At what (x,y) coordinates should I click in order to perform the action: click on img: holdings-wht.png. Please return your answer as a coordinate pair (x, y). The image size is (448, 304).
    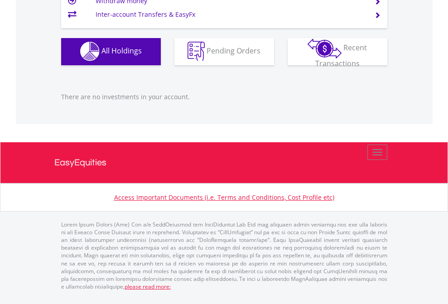
    Looking at the image, I should click on (90, 51).